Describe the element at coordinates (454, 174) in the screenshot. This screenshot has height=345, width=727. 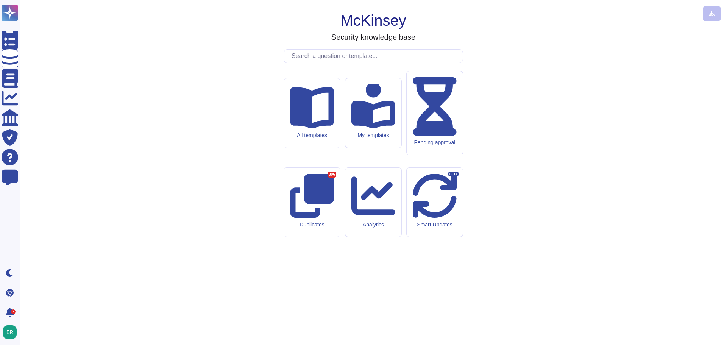
I see `div: BETA` at that location.